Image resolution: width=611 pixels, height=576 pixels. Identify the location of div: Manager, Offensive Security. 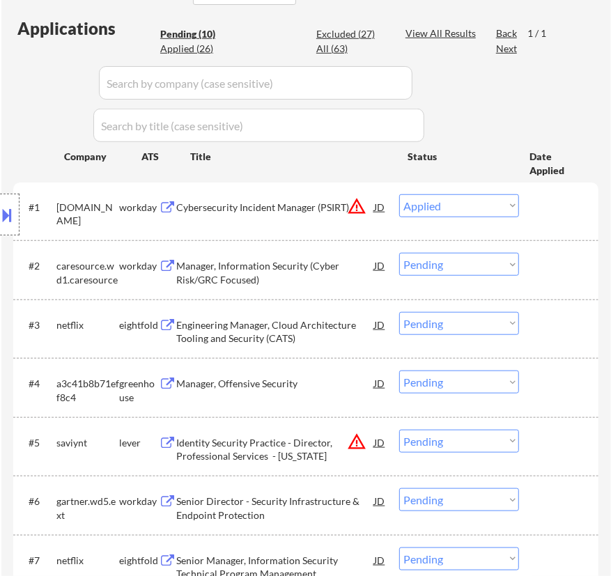
(275, 384).